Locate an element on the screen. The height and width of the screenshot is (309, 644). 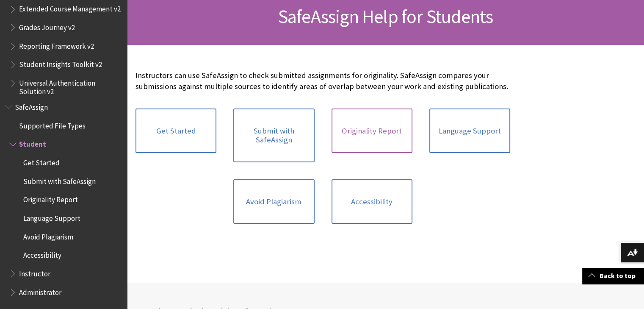
span: Student is located at coordinates (33, 143).